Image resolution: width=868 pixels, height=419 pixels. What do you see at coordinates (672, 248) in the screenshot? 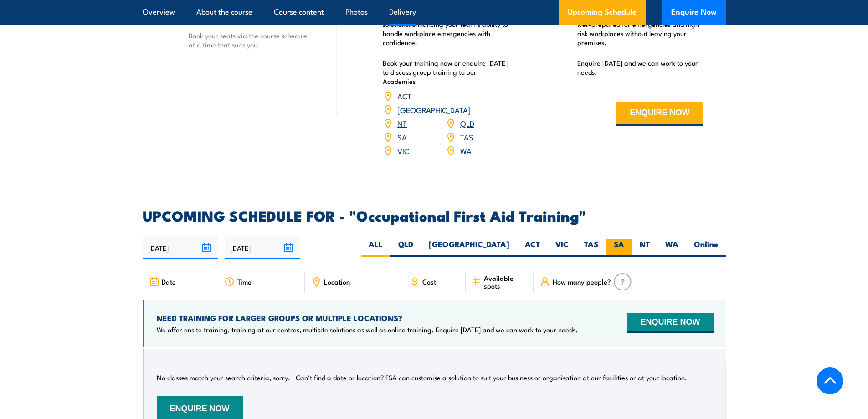
I see `label: WA` at bounding box center [672, 248].